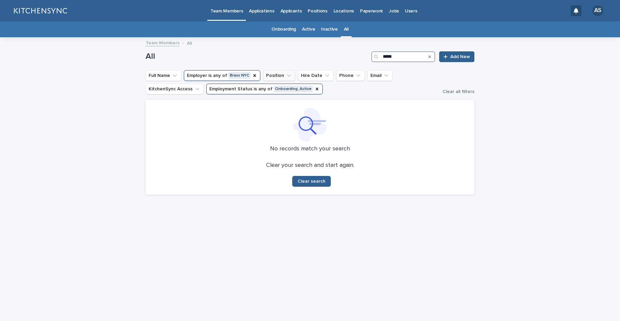 This screenshot has height=321, width=620. I want to click on a: Inactive, so click(330, 29).